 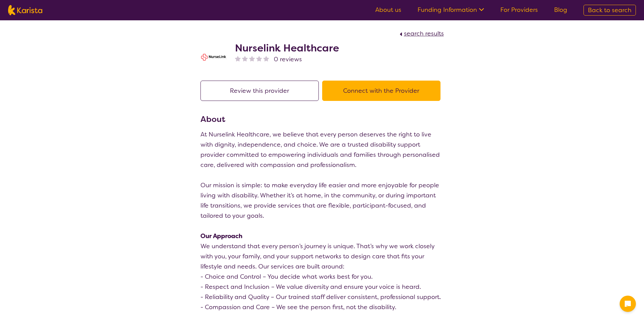 I want to click on button: Review this provider, so click(x=259, y=91).